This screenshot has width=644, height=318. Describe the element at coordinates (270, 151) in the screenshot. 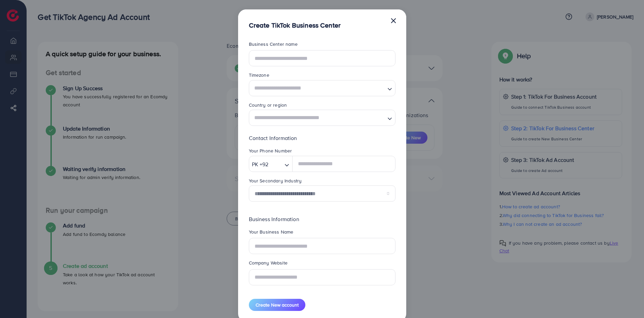

I see `label: Your Phone Number` at that location.